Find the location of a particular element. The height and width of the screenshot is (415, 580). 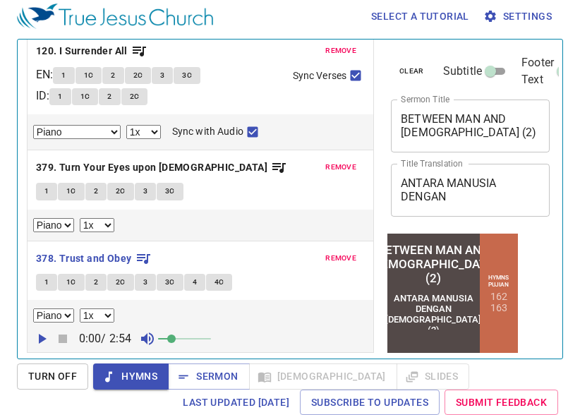

button: Settings is located at coordinates (519, 16).